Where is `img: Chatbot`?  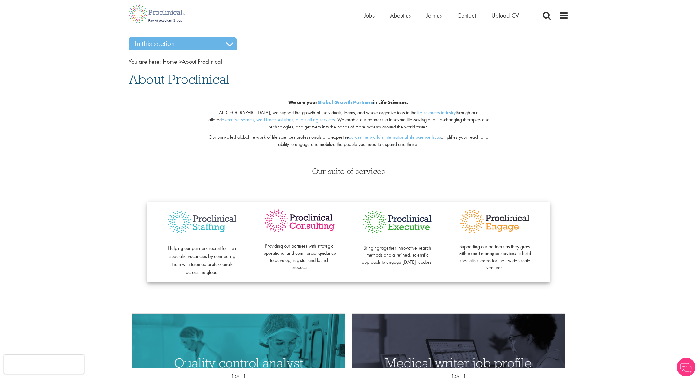
img: Chatbot is located at coordinates (686, 367).